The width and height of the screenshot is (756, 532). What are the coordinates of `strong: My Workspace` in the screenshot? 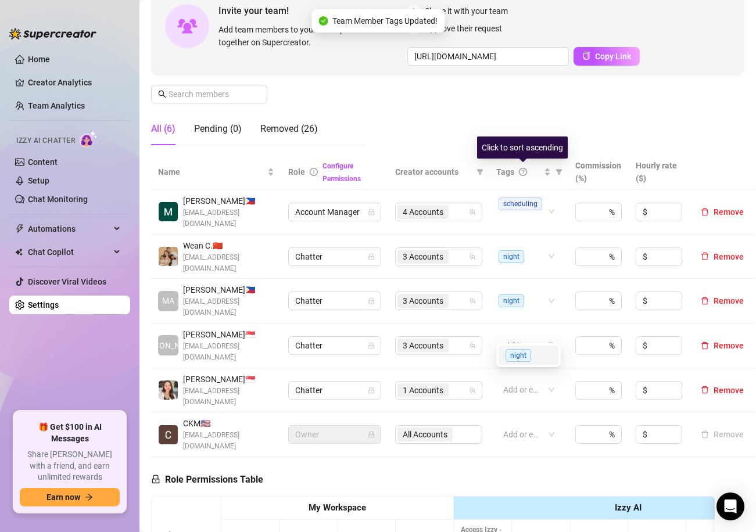 It's located at (337, 508).